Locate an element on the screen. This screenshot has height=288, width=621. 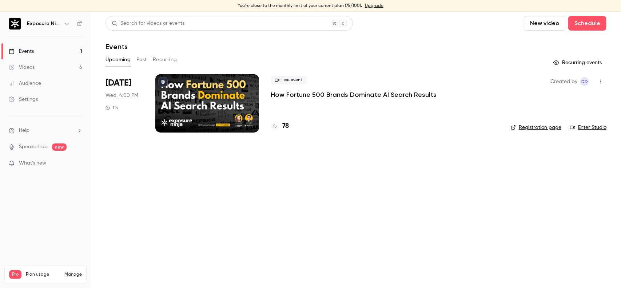
span: Help is located at coordinates (24, 130).